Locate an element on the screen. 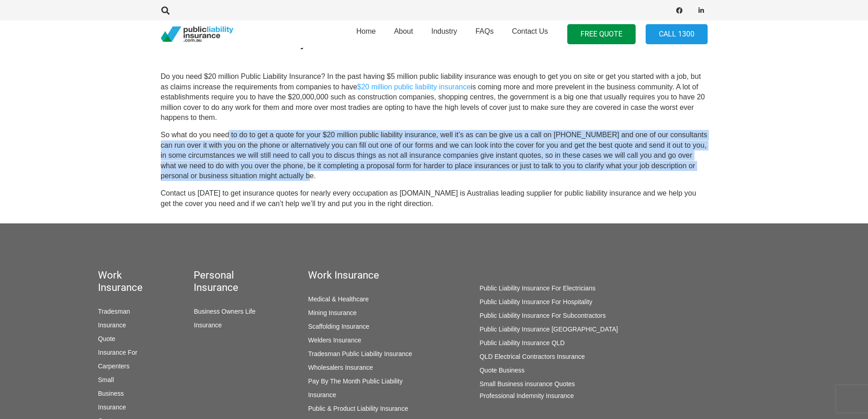 This screenshot has height=419, width=868. a: Quote Business is located at coordinates (501, 370).